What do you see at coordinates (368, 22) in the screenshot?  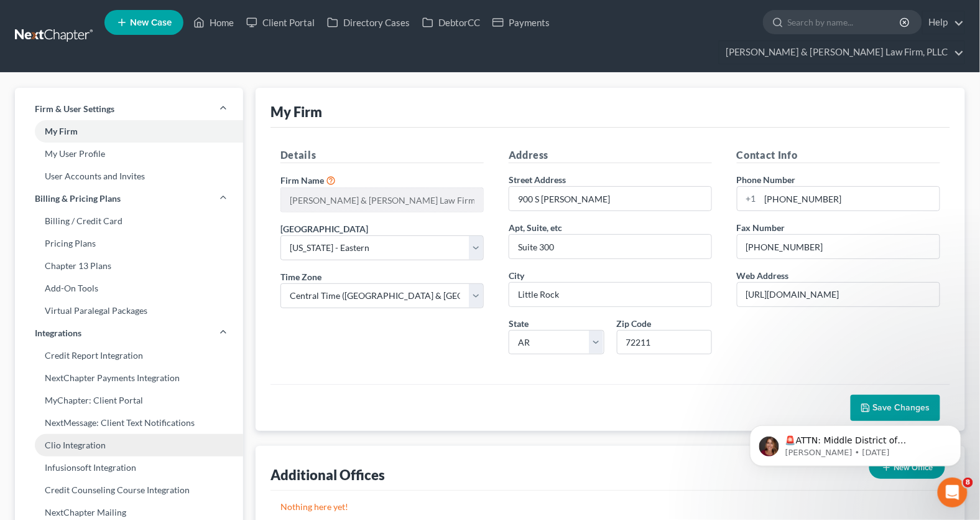 I see `a: Directory Cases` at bounding box center [368, 22].